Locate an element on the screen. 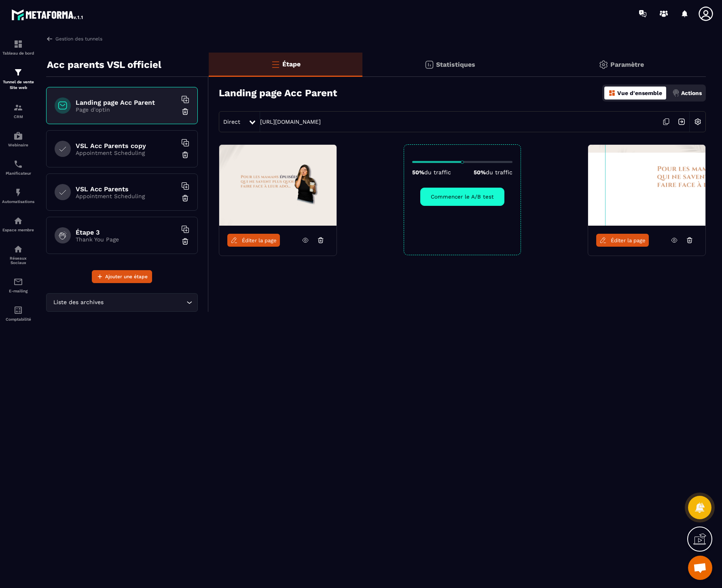  img: accountant is located at coordinates (18, 310).